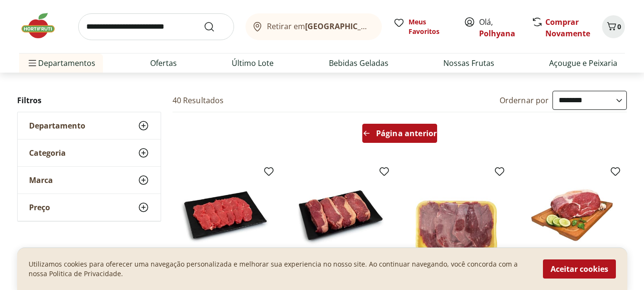 The height and width of the screenshot is (290, 644). What do you see at coordinates (568, 28) in the screenshot?
I see `a: Comprar Novamente` at bounding box center [568, 28].